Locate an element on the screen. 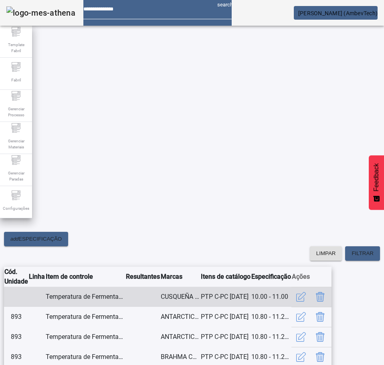 This screenshot has height=365, width=384. th: Item de controle is located at coordinates (85, 276).